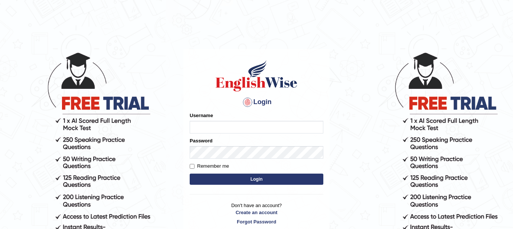  Describe the element at coordinates (201, 115) in the screenshot. I see `label: Username` at that location.